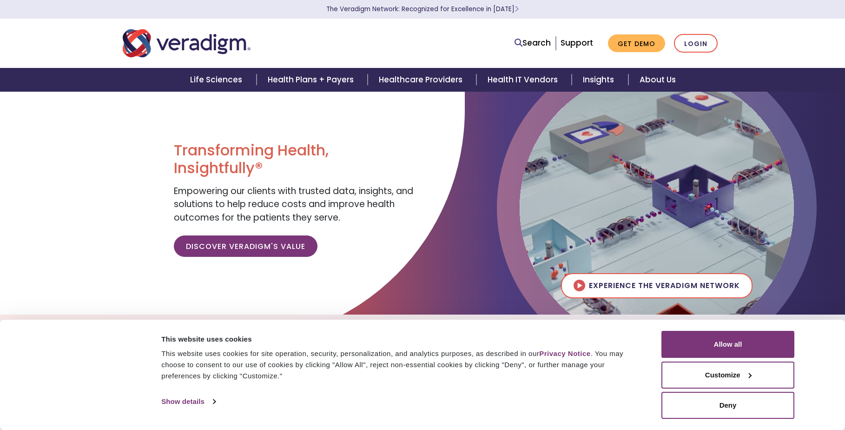  Describe the element at coordinates (566, 330) in the screenshot. I see `a: Careers` at that location.